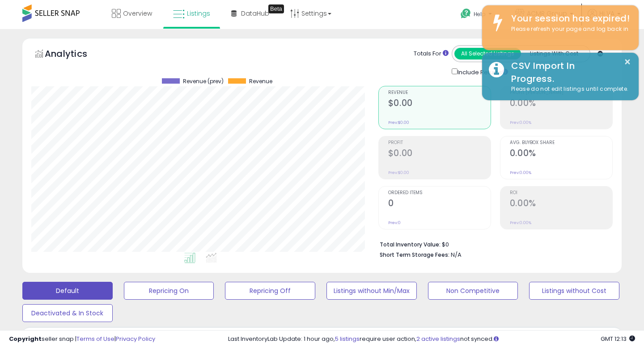 The image size is (644, 348). What do you see at coordinates (394, 223) in the screenshot?
I see `small: Prev: 0` at bounding box center [394, 223].